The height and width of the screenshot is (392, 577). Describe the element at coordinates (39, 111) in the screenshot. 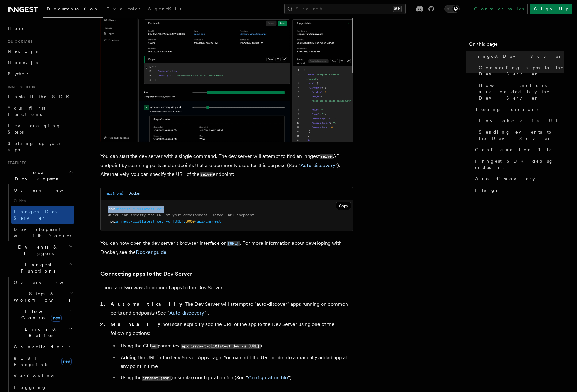

I see `a: Your first Functions` at that location.